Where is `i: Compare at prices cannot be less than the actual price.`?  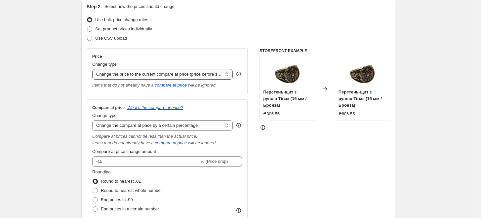 i: Compare at prices cannot be less than the actual price. is located at coordinates (145, 136).